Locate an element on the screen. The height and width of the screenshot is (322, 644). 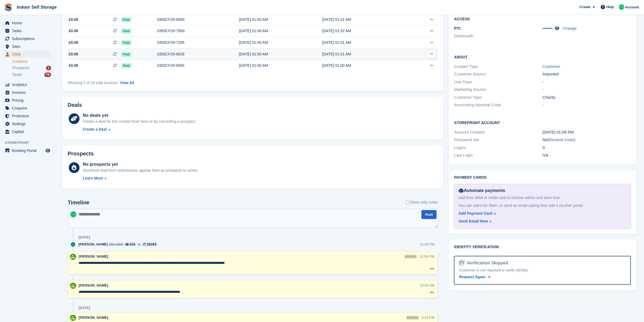
h2: Timeline is located at coordinates (78, 202).